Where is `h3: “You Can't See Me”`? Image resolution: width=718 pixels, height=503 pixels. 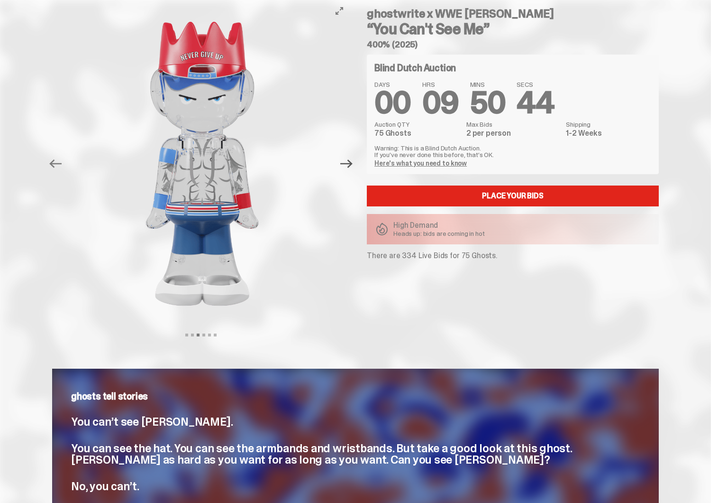 h3: “You Can't See Me” is located at coordinates (513, 29).